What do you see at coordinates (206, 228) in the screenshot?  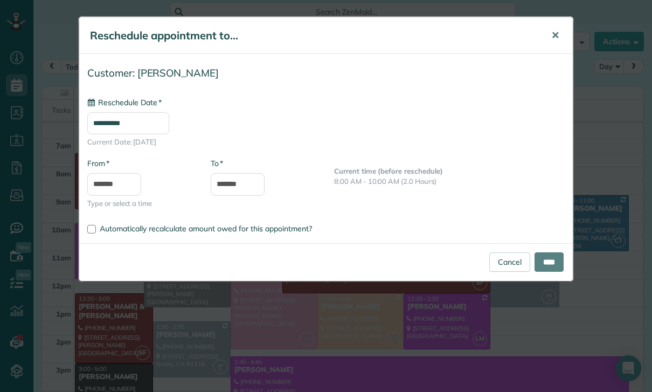 I see `span: Automatically recalculate amount owed for this appointment?` at bounding box center [206, 228].